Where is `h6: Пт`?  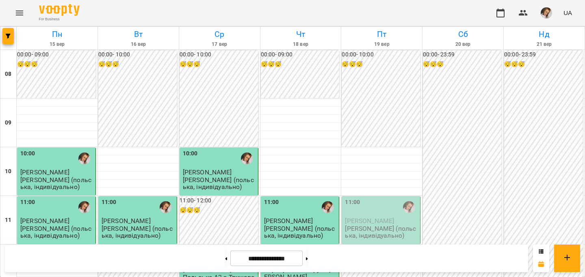
h6: Пт is located at coordinates (381, 34).